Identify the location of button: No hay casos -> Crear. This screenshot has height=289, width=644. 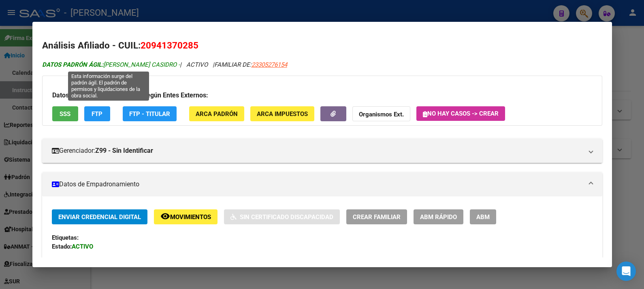
(461, 114).